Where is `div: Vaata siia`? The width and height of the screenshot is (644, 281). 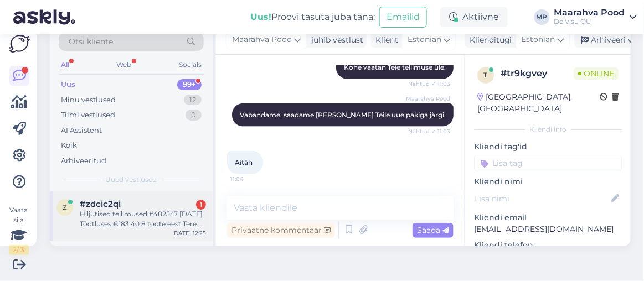
div: Vaata siia is located at coordinates (19, 230).